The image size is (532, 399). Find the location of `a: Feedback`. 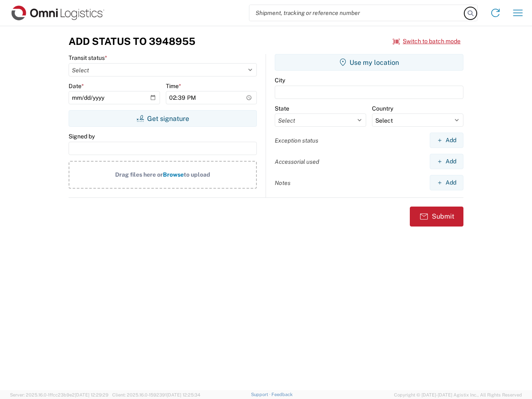

a: Feedback is located at coordinates (282, 395).